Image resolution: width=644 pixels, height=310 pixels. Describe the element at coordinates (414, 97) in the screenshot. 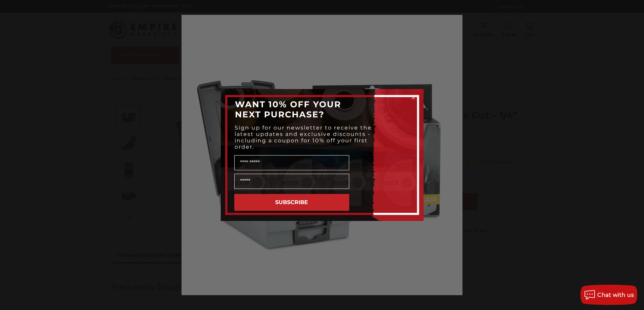

I see `button: Close dialog` at that location.